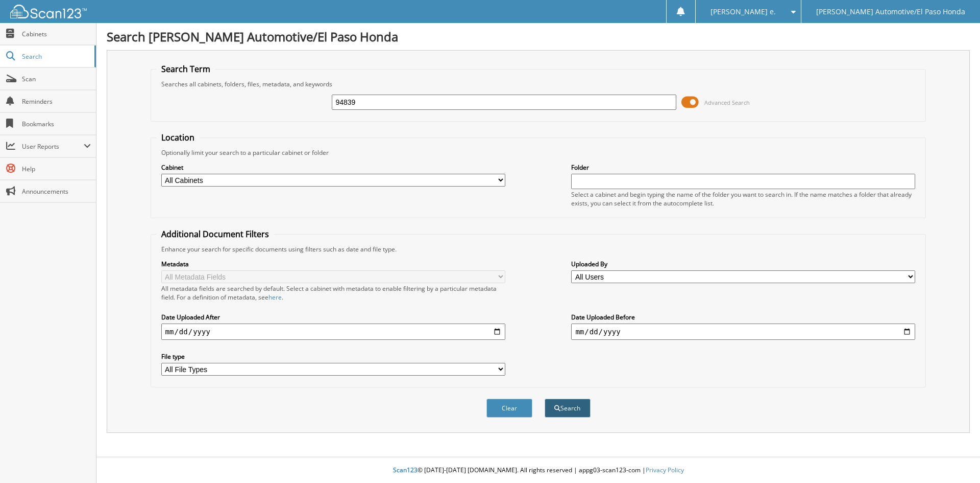 Image resolution: width=980 pixels, height=483 pixels. I want to click on legend: Search Term, so click(186, 69).